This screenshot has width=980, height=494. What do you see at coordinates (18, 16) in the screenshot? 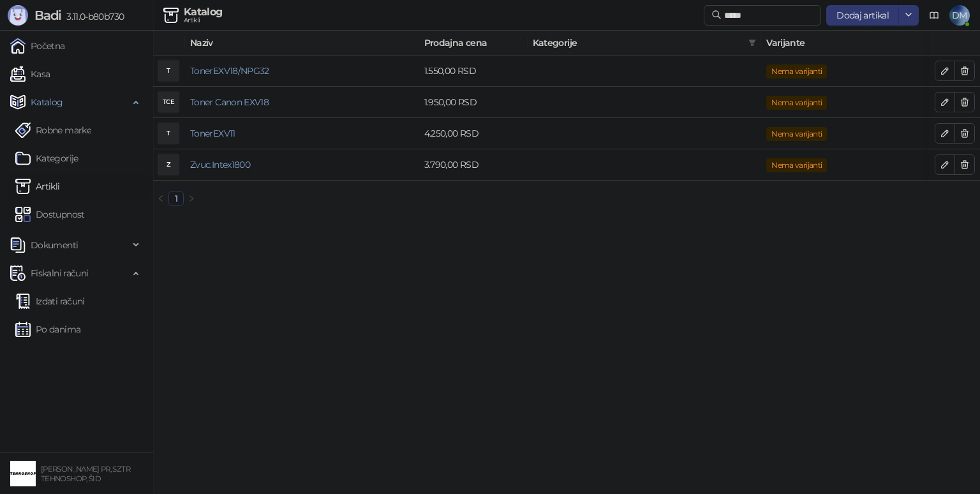
I see `img: Logo` at bounding box center [18, 16].